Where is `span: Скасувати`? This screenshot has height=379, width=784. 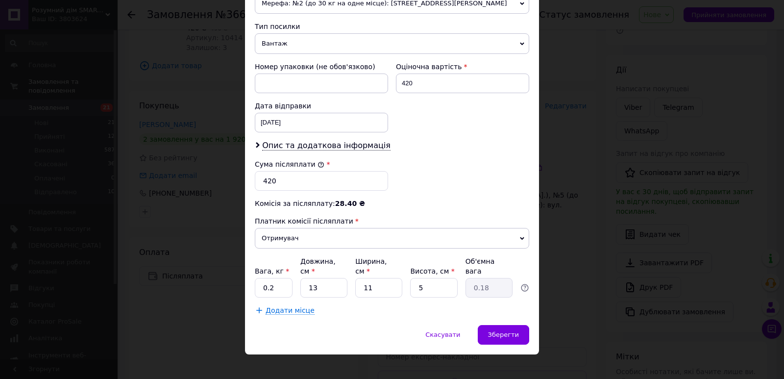 span: Скасувати is located at coordinates (442, 334).